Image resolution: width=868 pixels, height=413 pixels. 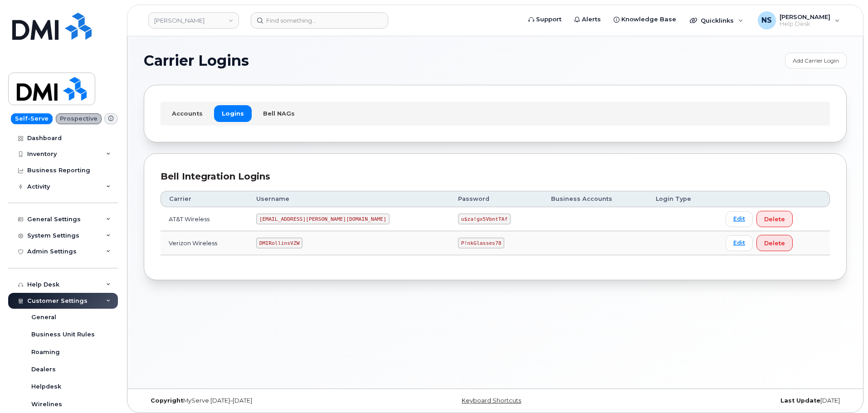 I want to click on code: u$za!gx5VbntTAf, so click(x=484, y=219).